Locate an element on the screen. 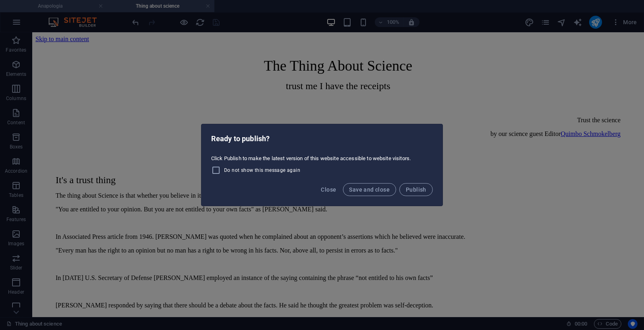 The width and height of the screenshot is (644, 330). button: Publish is located at coordinates (416, 189).